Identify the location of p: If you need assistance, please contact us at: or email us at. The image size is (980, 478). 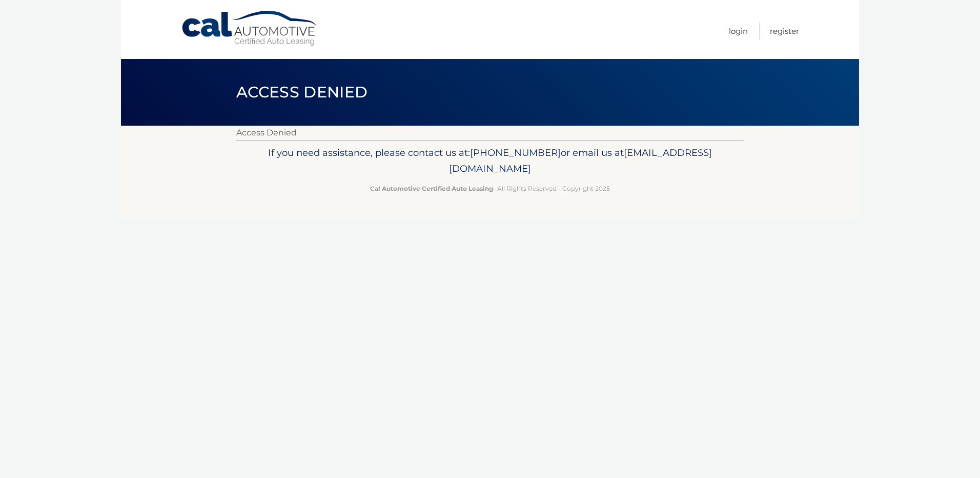
(490, 161).